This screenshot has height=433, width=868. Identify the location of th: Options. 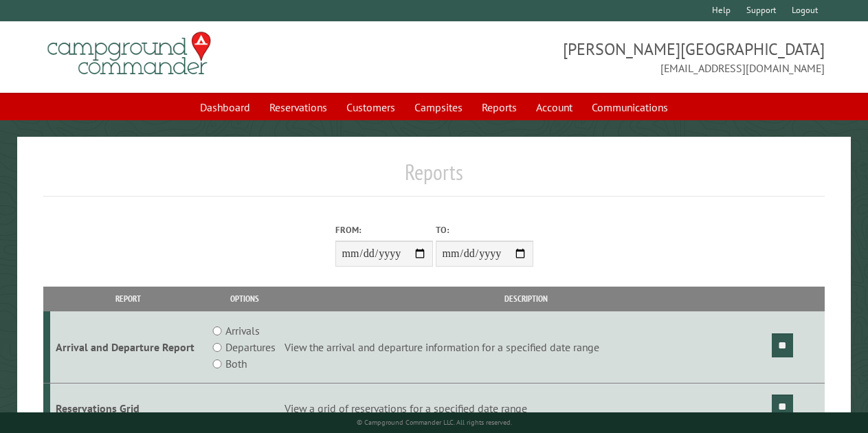
(245, 298).